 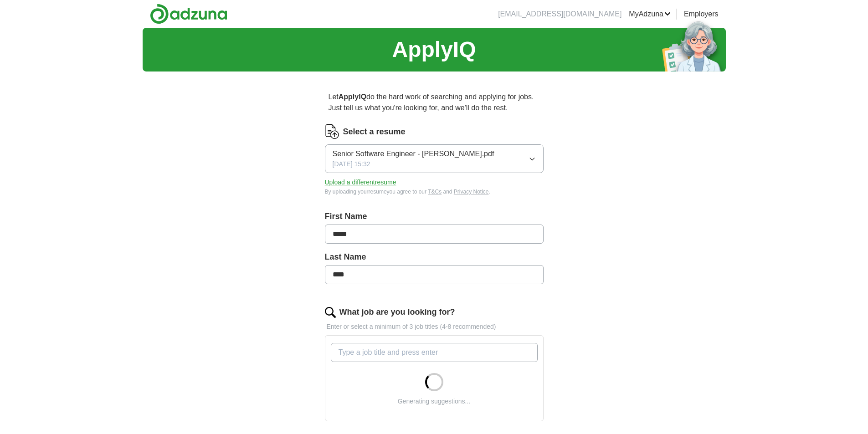 I want to click on input: Type a job title and press enter, so click(x=434, y=353).